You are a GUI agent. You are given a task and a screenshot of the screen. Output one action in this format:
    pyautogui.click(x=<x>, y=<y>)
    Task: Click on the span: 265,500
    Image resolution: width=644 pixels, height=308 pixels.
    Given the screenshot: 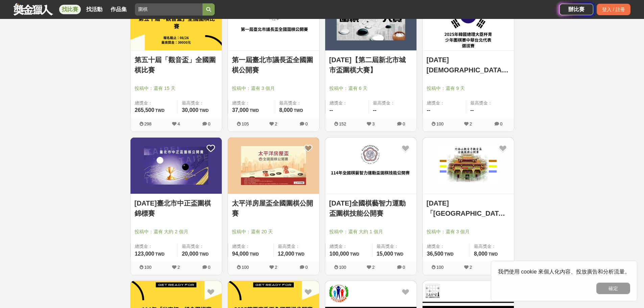 What is the action you would take?
    pyautogui.click(x=145, y=110)
    